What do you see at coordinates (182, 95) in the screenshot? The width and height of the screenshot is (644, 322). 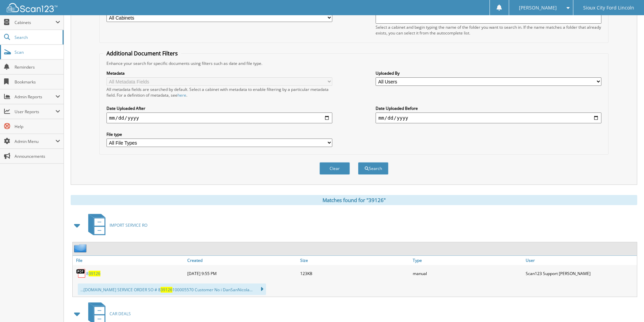 I see `a: here` at bounding box center [182, 95].